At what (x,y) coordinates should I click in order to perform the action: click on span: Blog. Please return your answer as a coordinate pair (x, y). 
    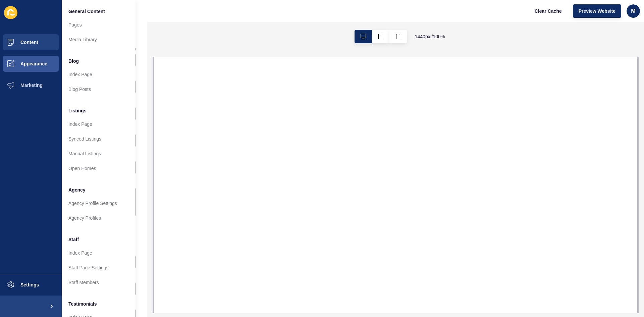
    Looking at the image, I should click on (73, 61).